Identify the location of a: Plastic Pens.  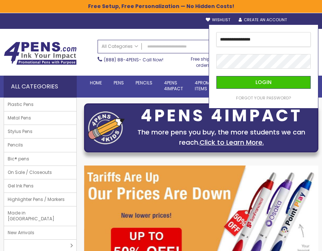
(40, 105).